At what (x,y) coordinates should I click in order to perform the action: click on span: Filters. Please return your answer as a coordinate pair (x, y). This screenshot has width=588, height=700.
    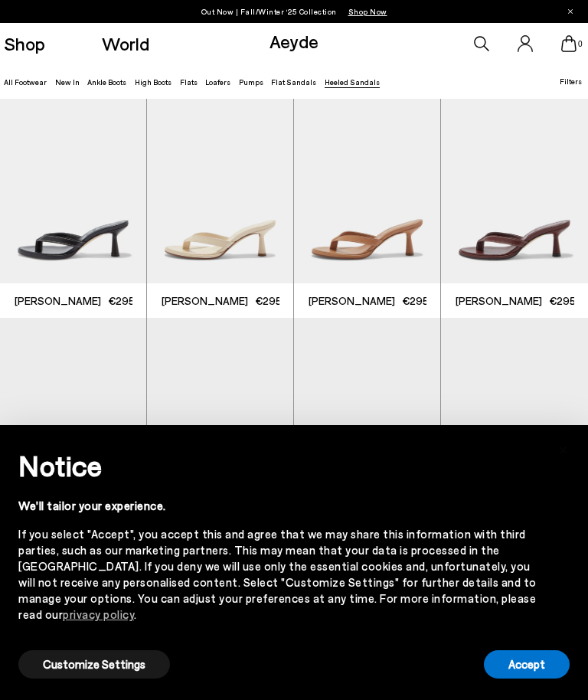
    Looking at the image, I should click on (571, 81).